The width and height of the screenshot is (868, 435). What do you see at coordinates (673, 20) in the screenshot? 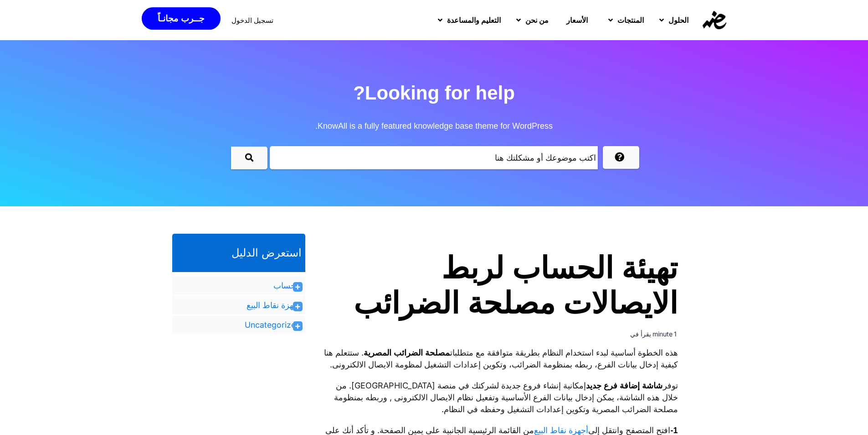
I see `a: الحلول` at bounding box center [673, 20].